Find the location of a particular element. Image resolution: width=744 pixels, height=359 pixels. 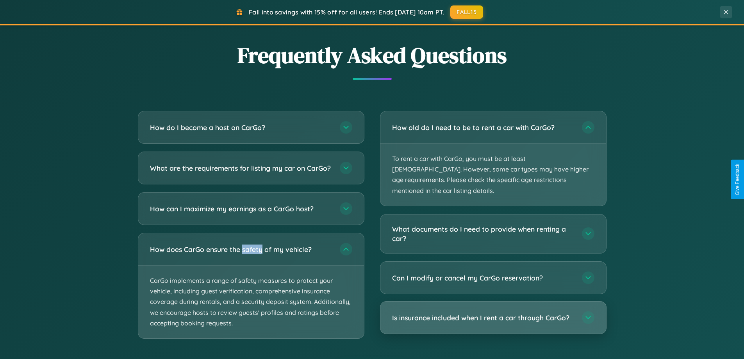

h3: What are the requirements for listing my car on CarGo? is located at coordinates (241, 168).